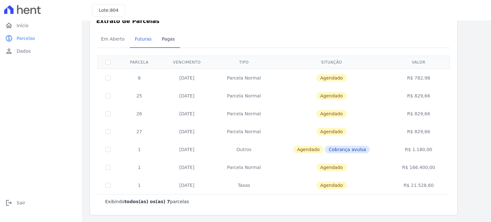 The height and width of the screenshot is (222, 491). Describe the element at coordinates (168, 39) in the screenshot. I see `span: Pagas` at that location.